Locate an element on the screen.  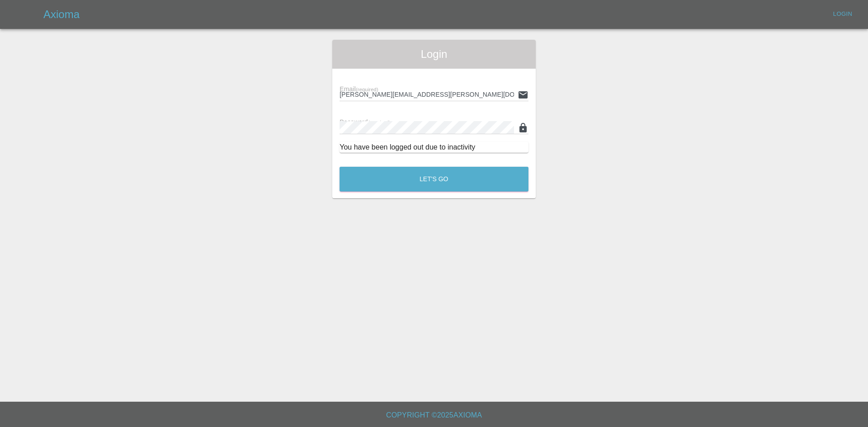
h6: Copyright © 2025 Axioma is located at coordinates (434, 415).